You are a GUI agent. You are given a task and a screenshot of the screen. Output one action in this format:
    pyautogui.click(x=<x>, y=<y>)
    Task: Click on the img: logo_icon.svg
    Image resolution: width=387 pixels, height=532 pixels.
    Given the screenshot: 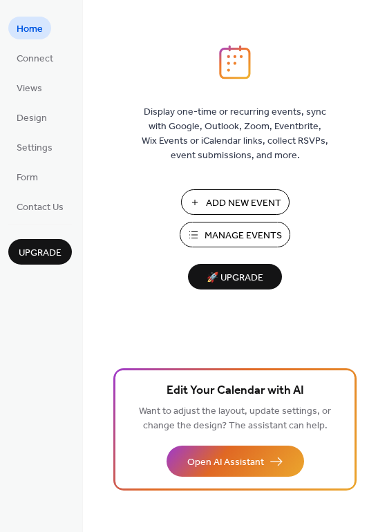 What is the action you would take?
    pyautogui.click(x=235, y=62)
    